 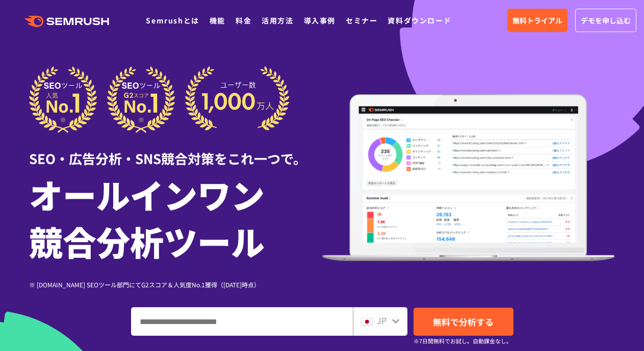 What do you see at coordinates (537, 21) in the screenshot?
I see `span: 無料トライアル` at bounding box center [537, 21].